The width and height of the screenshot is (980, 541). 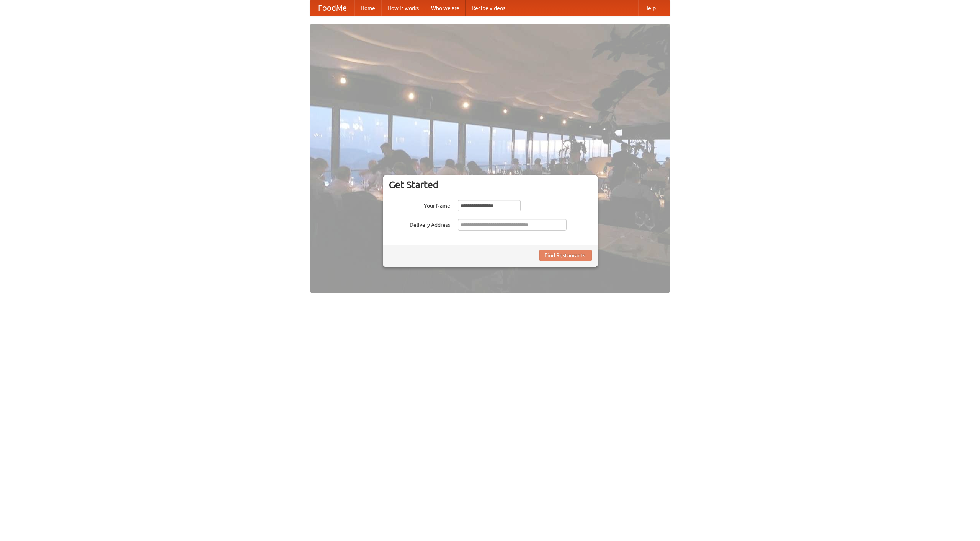 What do you see at coordinates (419, 224) in the screenshot?
I see `label: Delivery Address` at bounding box center [419, 224].